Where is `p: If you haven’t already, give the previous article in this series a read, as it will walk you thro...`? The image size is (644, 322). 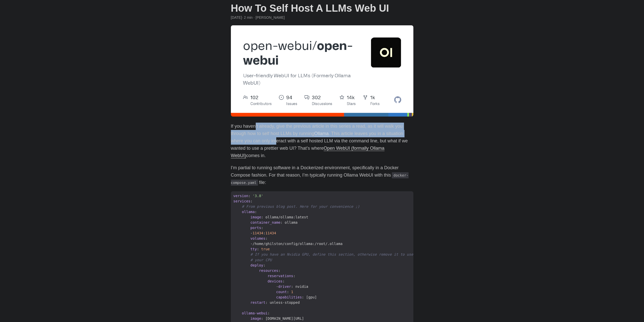
p: If you haven’t already, give the previous article in this series a read, as it will walk you thro... is located at coordinates (322, 141).